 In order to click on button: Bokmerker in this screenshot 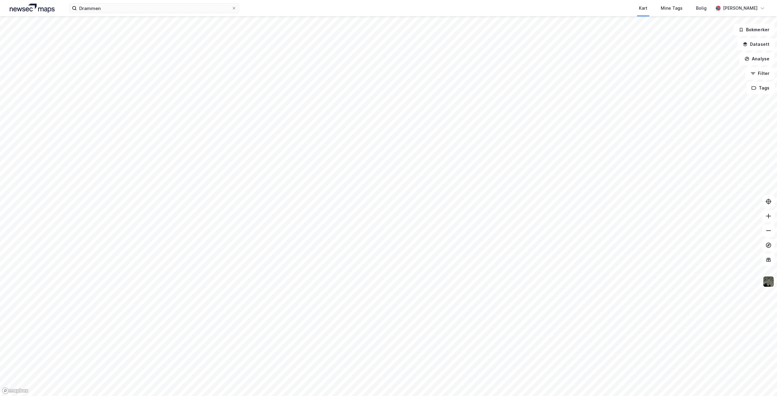, I will do `click(754, 30)`.